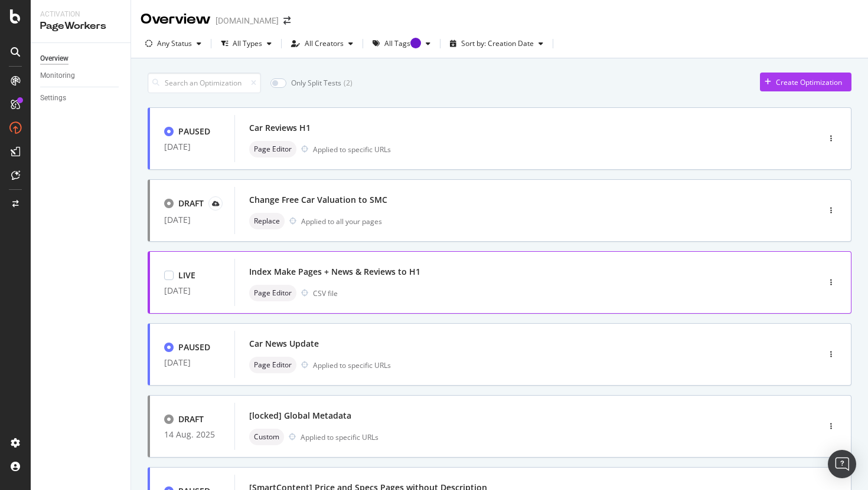 Image resolution: width=868 pixels, height=490 pixels. I want to click on button: All Creators, so click(322, 43).